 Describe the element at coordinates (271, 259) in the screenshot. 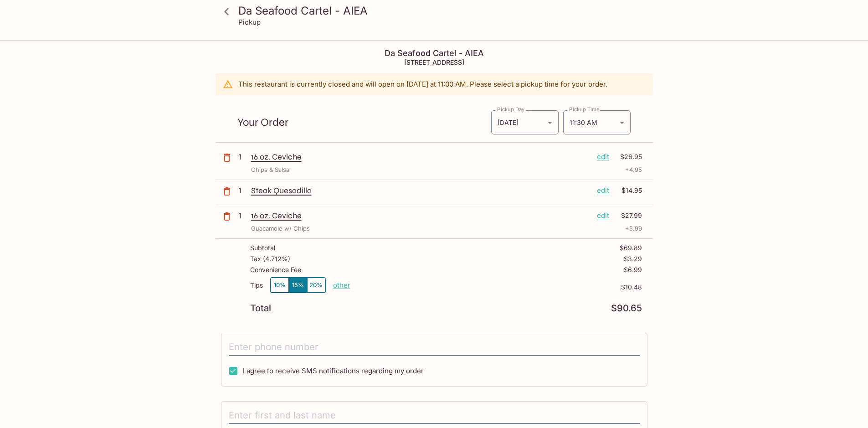

I see `p: Tax ( 4.712% )` at that location.